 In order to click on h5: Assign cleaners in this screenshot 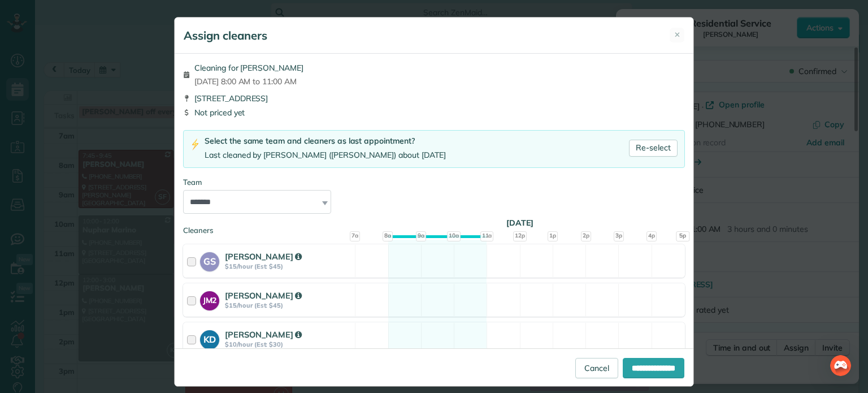, I will do `click(225, 36)`.